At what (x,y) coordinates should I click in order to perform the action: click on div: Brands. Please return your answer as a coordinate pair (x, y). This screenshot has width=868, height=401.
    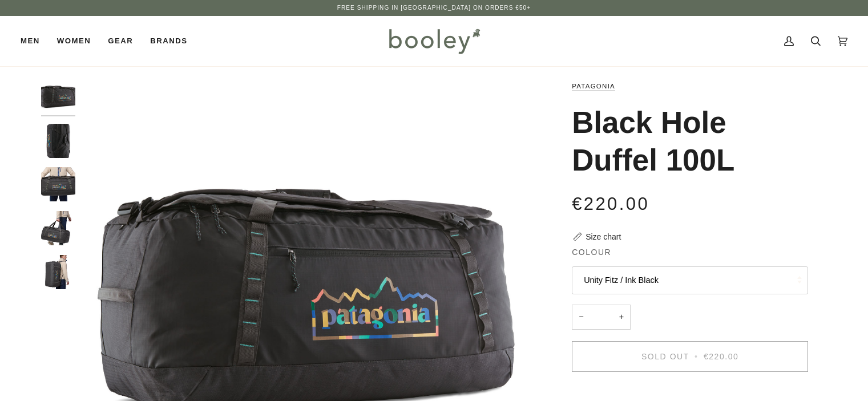
    Looking at the image, I should click on (168, 41).